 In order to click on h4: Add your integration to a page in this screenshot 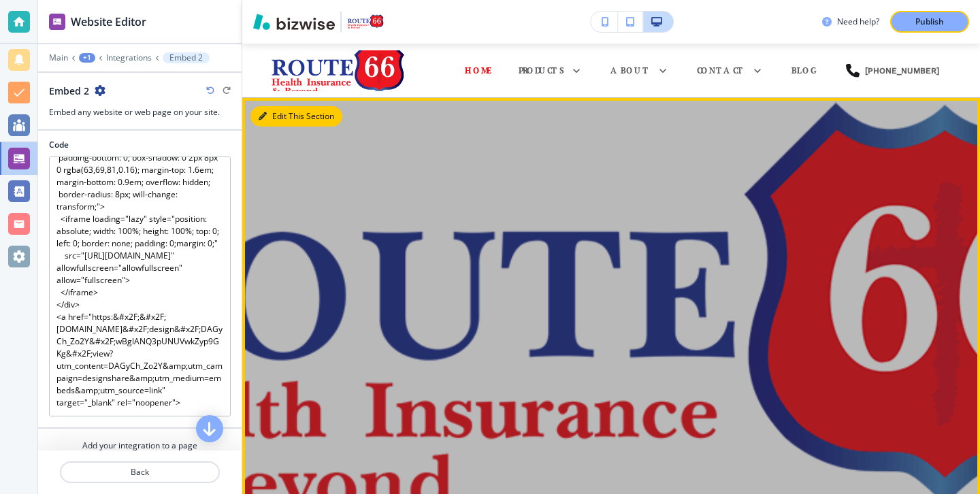, I will do `click(140, 446)`.